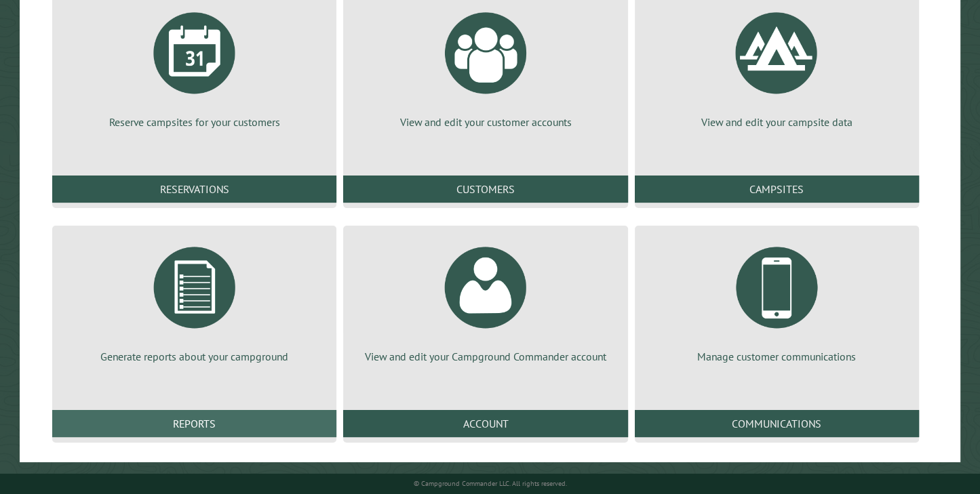 The width and height of the screenshot is (980, 494). What do you see at coordinates (777, 189) in the screenshot?
I see `a: Campsites` at bounding box center [777, 189].